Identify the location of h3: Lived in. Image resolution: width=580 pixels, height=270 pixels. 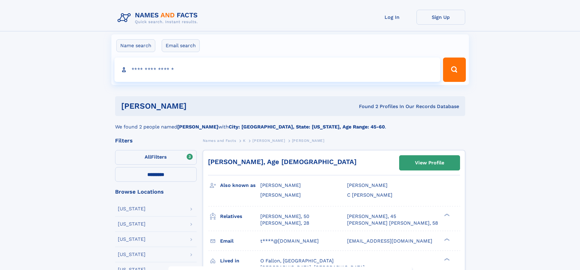
(240, 261).